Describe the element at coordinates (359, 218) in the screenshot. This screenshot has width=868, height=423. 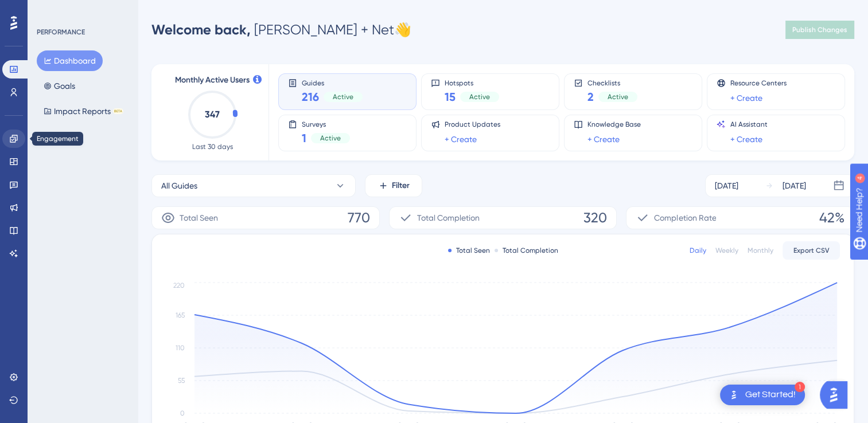
I see `span: 770` at that location.